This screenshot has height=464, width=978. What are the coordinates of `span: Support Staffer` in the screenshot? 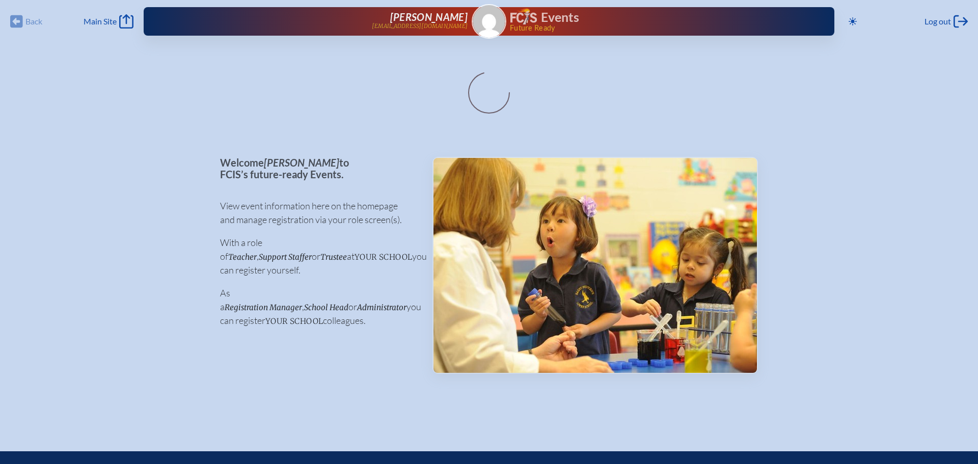 It's located at (285, 257).